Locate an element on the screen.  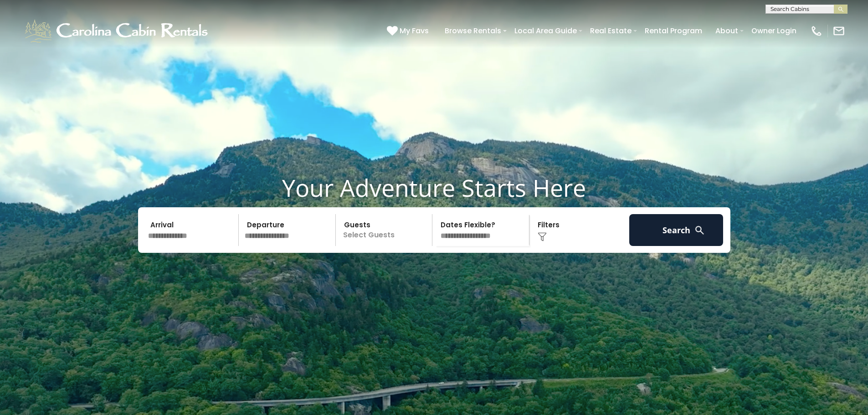
h1: Your Adventure Starts Here is located at coordinates (434, 188).